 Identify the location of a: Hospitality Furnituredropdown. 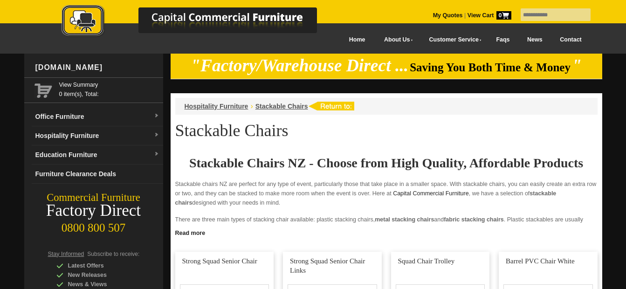
(97, 136).